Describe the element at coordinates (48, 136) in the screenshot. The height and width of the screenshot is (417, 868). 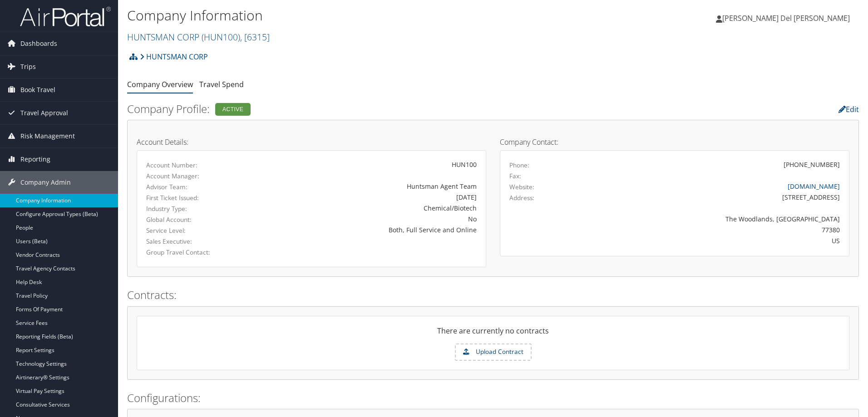
I see `span: Risk Management` at that location.